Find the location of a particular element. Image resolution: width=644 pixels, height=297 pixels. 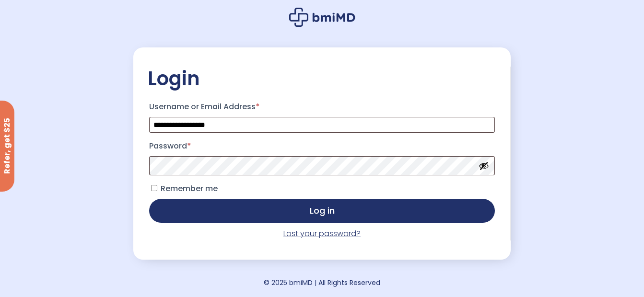

button: Show password is located at coordinates (484, 166).